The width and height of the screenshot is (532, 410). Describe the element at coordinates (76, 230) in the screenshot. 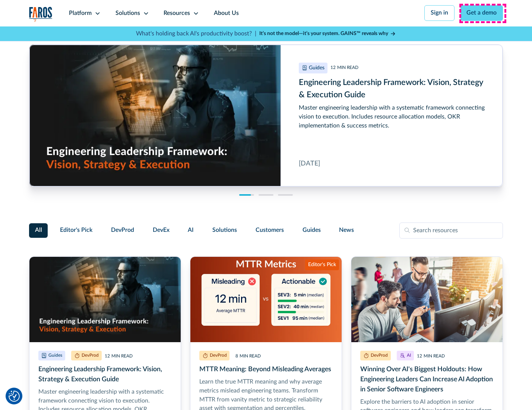

I see `span: Editor's Pick` at that location.